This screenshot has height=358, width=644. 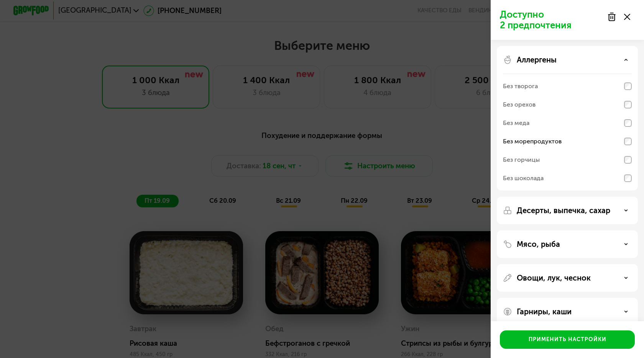 I want to click on button: Применить настройки, so click(x=567, y=339).